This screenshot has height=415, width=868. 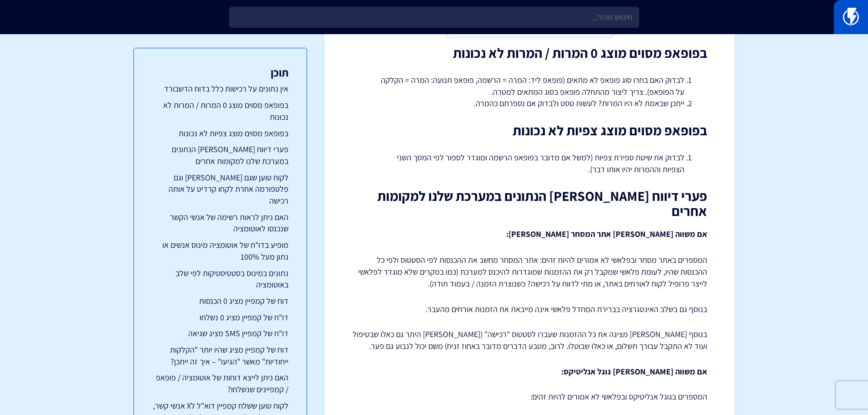 What do you see at coordinates (220, 318) in the screenshot?
I see `a: דו"ח של קמפיין מציג 0 נשלחו` at bounding box center [220, 318].